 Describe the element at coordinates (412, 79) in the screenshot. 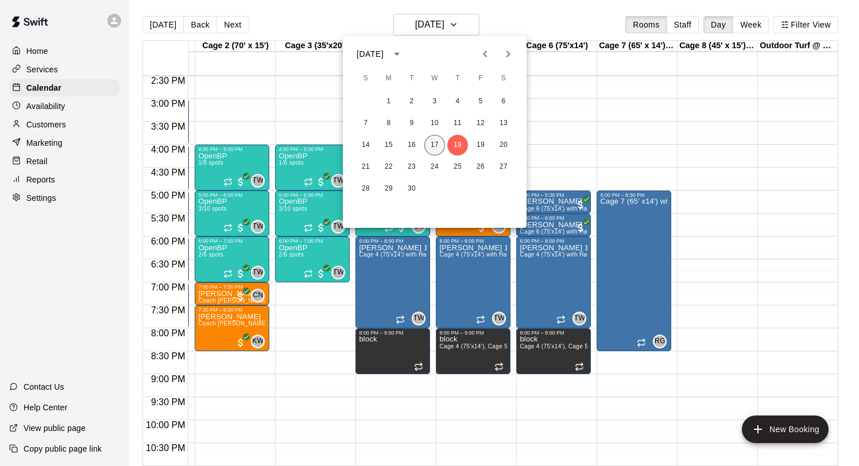

I see `span: Tuesday` at that location.